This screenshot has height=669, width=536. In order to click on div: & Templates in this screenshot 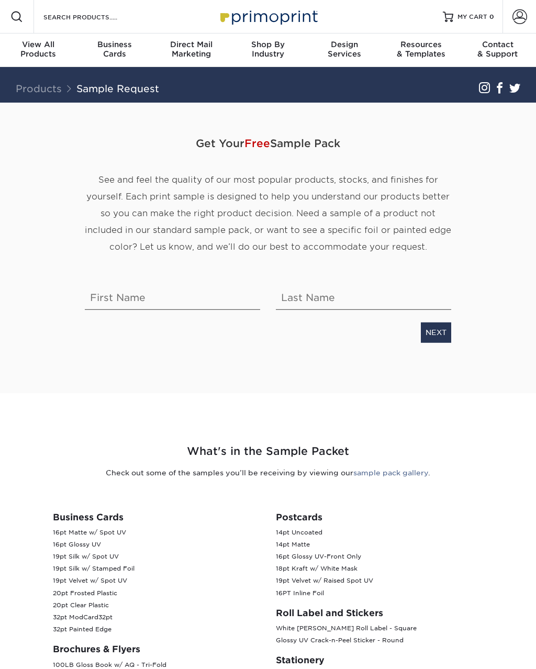, I will do `click(421, 49)`.